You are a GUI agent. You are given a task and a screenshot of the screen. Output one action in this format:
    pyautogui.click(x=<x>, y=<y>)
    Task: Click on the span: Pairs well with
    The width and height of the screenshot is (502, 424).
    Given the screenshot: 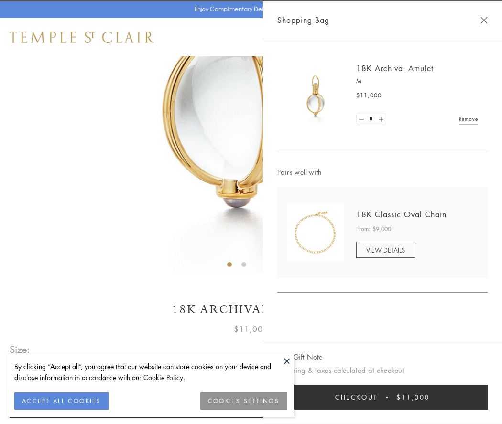 What is the action you would take?
    pyautogui.click(x=382, y=172)
    